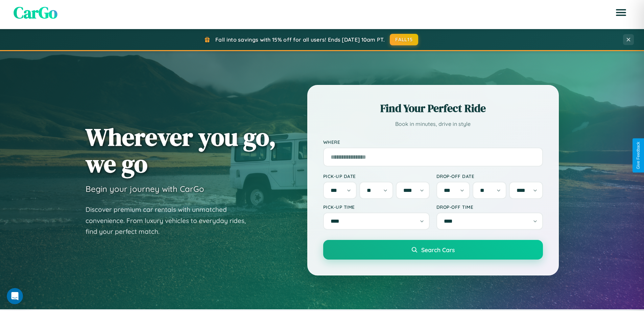  Describe the element at coordinates (621, 13) in the screenshot. I see `button: Open menu` at that location.